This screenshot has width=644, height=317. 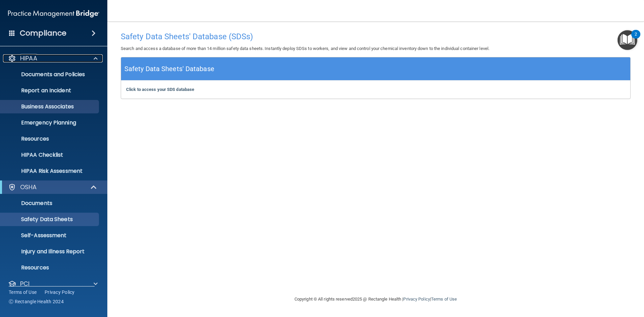 What do you see at coordinates (52, 284) in the screenshot?
I see `a: PCI` at bounding box center [52, 284].